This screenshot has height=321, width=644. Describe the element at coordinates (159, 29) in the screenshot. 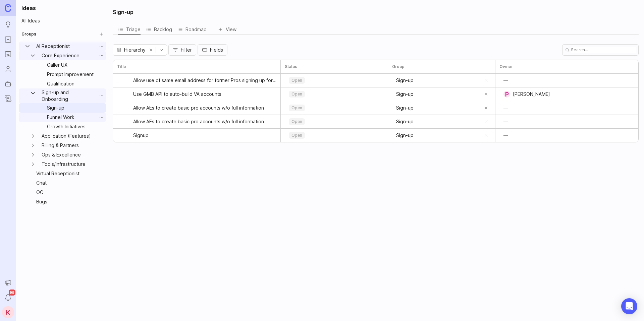

I see `div: Backlog` at that location.